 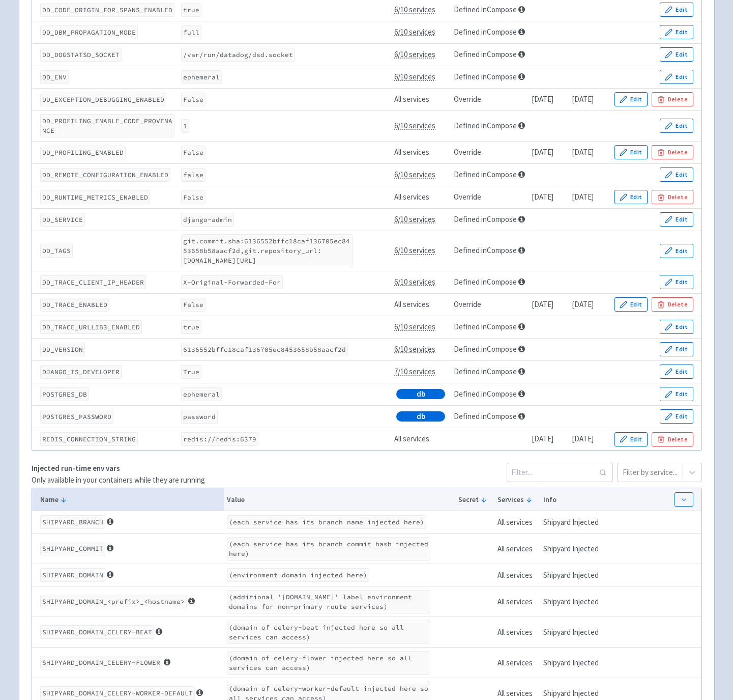 I want to click on code: (each service has its branch commit hash injected here), so click(x=329, y=549).